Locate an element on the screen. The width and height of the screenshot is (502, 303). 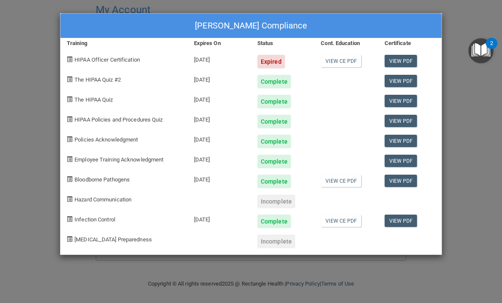
span: HIPAA Policies and Procedures Quiz is located at coordinates (118, 120).